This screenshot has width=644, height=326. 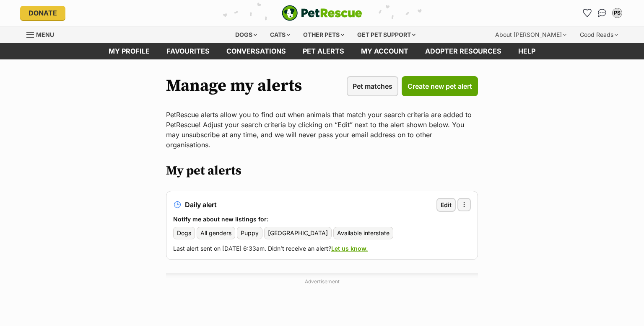 What do you see at coordinates (249, 233) in the screenshot?
I see `span: Puppy` at bounding box center [249, 233].